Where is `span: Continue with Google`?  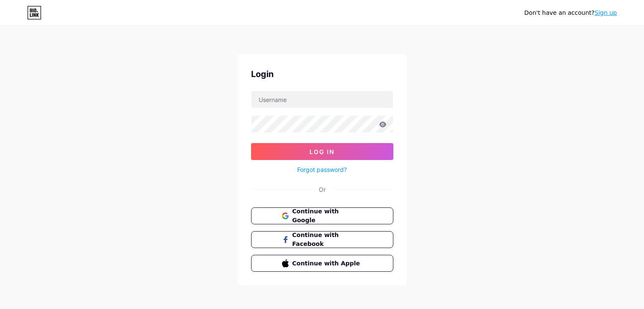 span: Continue with Google is located at coordinates (327, 216).